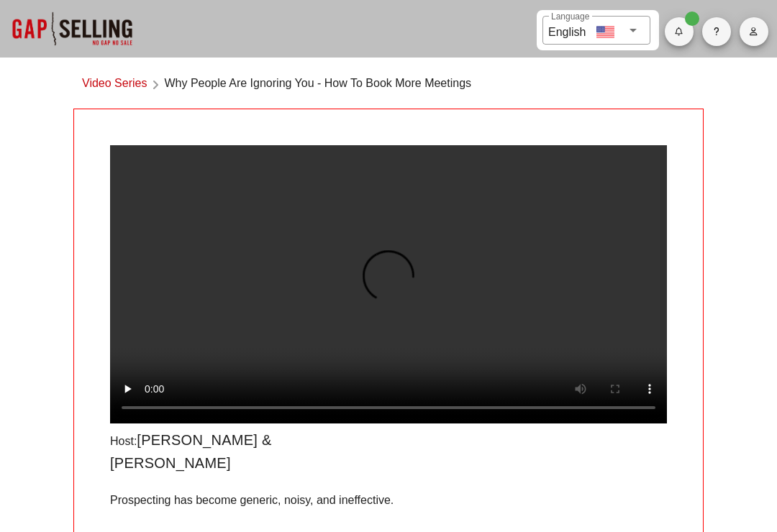 The image size is (777, 532). What do you see at coordinates (317, 84) in the screenshot?
I see `span: Why People Are Ignoring You - How To Book More Meetings` at bounding box center [317, 84].